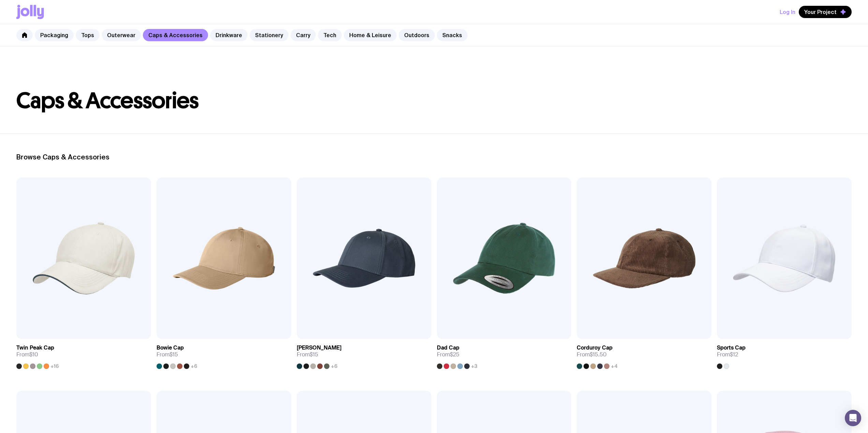 The image size is (868, 433). Describe the element at coordinates (229, 35) in the screenshot. I see `a: Drinkware` at that location.